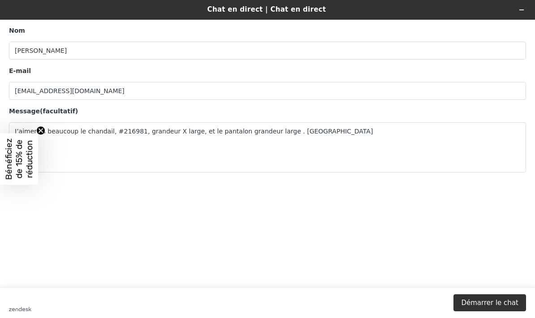 The image size is (535, 318). Describe the element at coordinates (41, 131) in the screenshot. I see `button: Fermer le teaser` at that location.